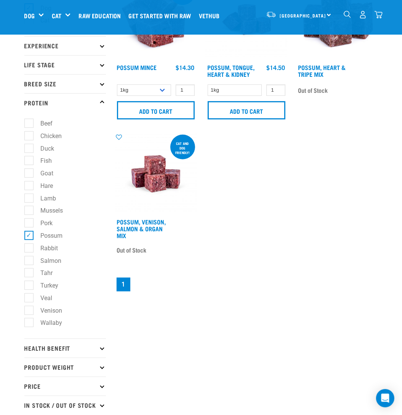  What do you see at coordinates (271, 14) in the screenshot?
I see `img: van-moving.png` at bounding box center [271, 14].